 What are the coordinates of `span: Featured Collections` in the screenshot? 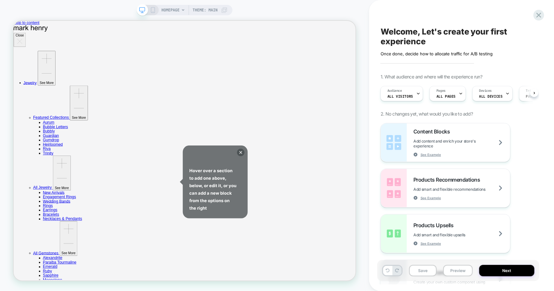 It's located at (50, 129).